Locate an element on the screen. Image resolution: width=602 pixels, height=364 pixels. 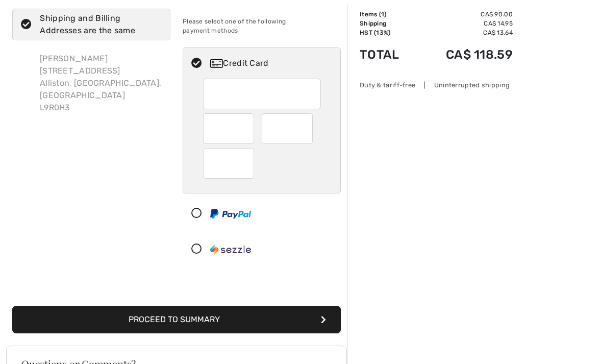
td: CA$ 90.00 is located at coordinates (465, 14).